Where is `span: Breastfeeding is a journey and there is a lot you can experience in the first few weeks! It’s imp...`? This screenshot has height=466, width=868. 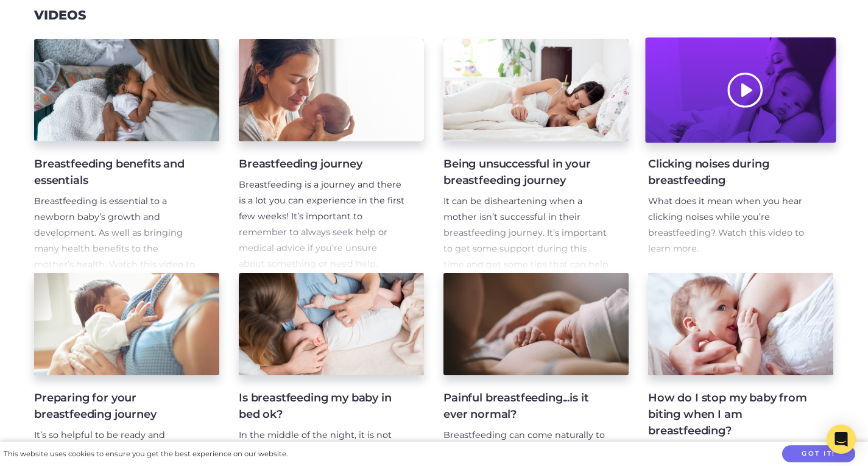
span: Breastfeeding is a journey and there is a lot you can experience in the first few weeks! It’s imp... is located at coordinates (322, 240).